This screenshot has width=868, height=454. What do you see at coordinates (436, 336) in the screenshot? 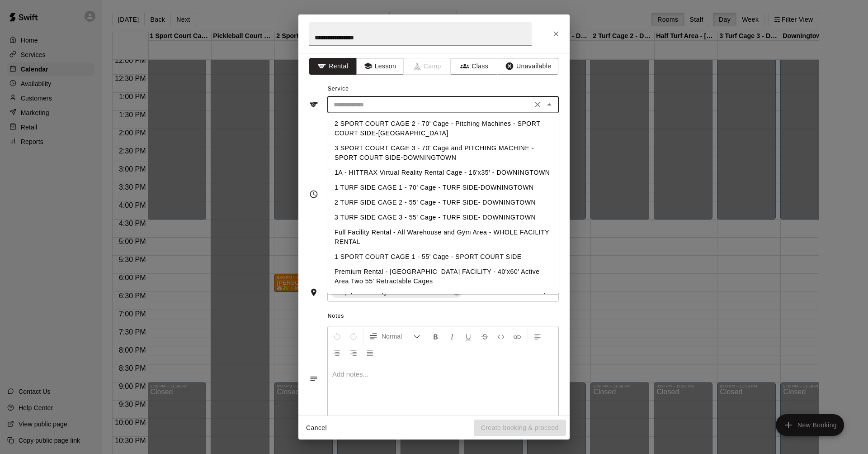
I see `button: Format Bold` at bounding box center [436, 336].